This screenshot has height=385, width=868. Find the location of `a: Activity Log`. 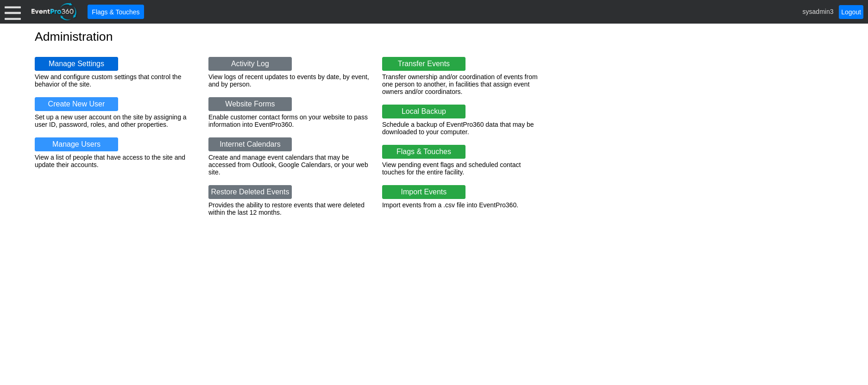

a: Activity Log is located at coordinates (250, 64).